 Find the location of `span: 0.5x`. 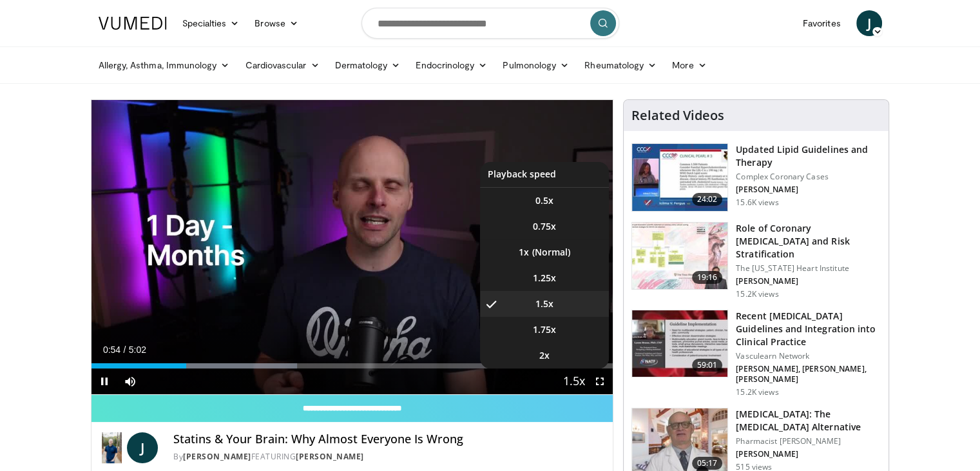

span: 0.5x is located at coordinates (545, 200).